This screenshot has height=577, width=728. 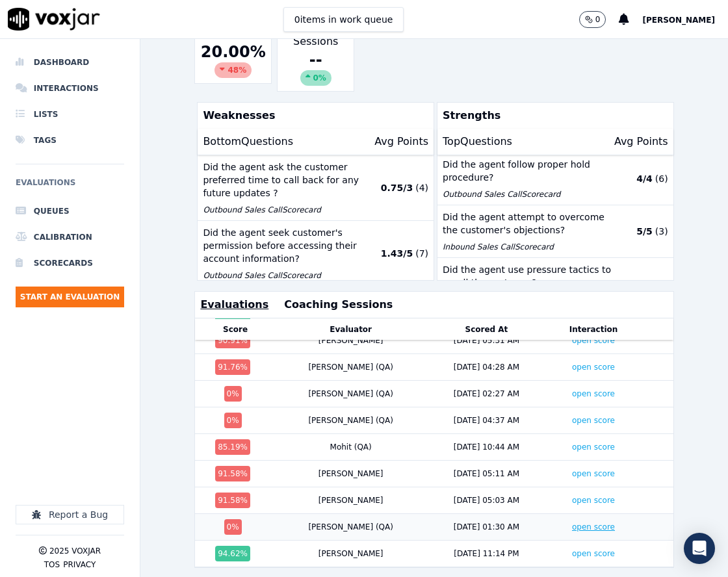 I want to click on a: Tags, so click(x=70, y=141).